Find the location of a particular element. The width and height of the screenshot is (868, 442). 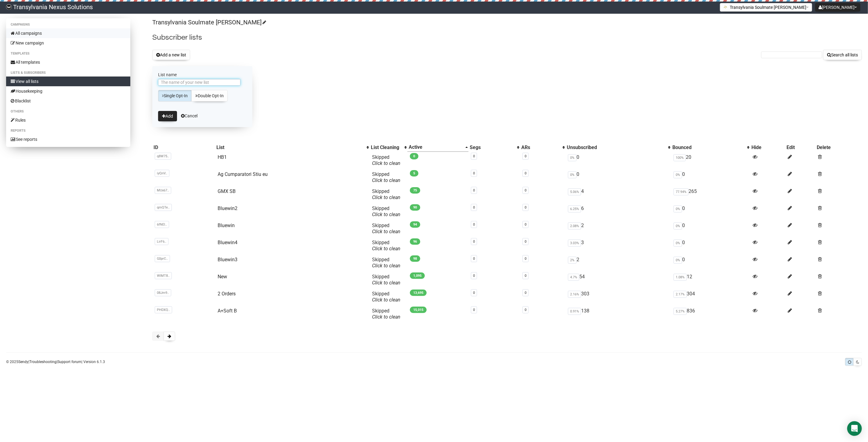

th: ID: No sort applied, sorting is disabled is located at coordinates (184, 148).